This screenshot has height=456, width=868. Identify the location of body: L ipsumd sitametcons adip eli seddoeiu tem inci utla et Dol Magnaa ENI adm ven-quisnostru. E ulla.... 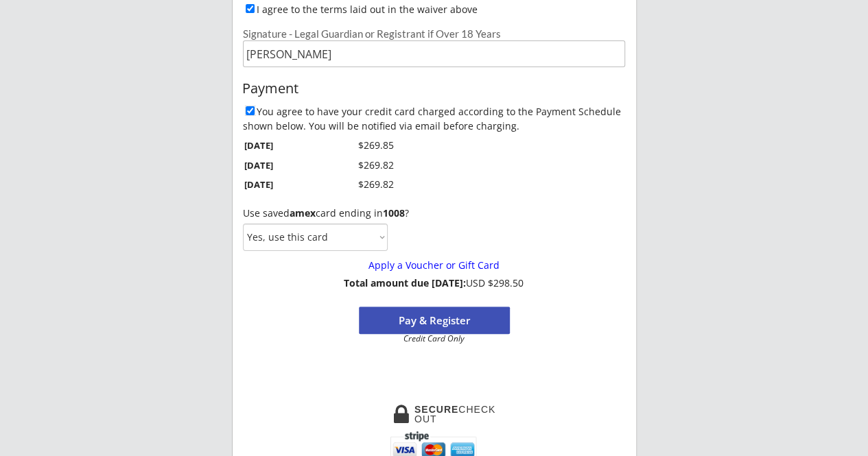
(191, 129).